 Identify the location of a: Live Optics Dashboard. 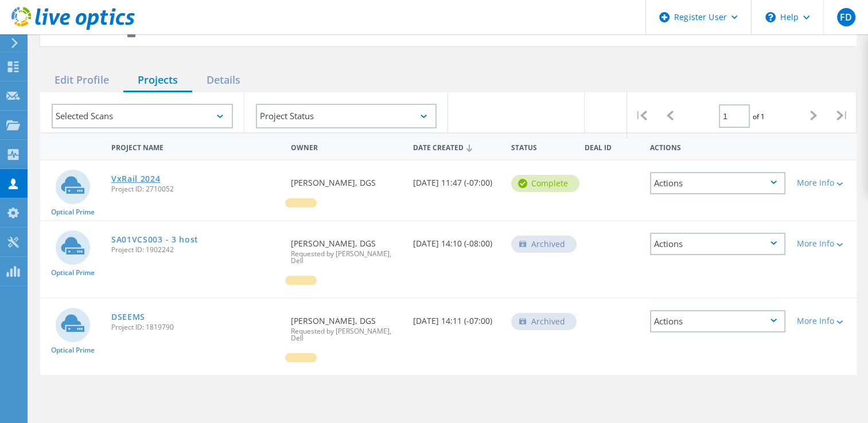
(73, 28).